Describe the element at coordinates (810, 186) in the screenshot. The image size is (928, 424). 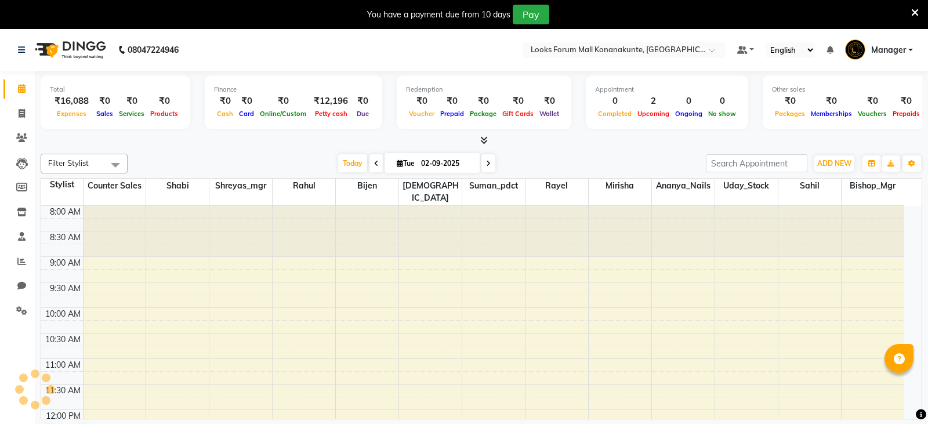
I see `span: Sahil` at that location.